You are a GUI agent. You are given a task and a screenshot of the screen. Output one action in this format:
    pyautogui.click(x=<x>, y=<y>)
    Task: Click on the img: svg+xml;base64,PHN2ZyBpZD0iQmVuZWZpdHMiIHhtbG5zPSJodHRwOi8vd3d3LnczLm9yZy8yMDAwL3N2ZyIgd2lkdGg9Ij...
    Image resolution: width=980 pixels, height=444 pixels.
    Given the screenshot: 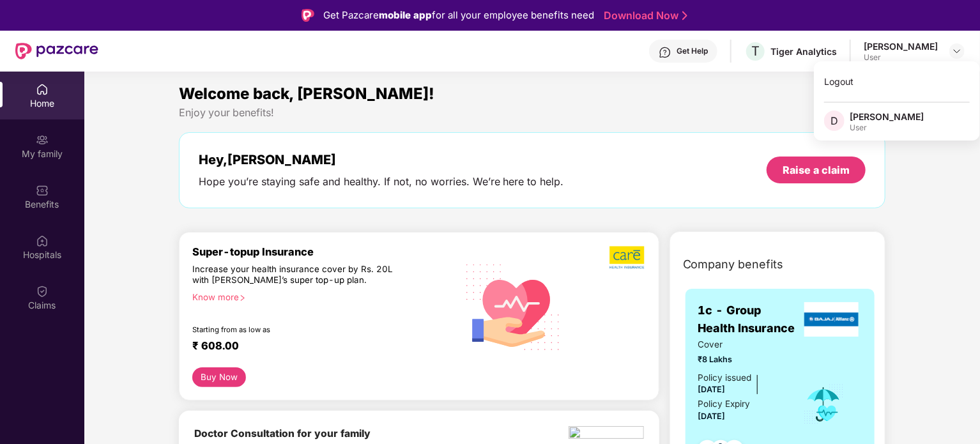 What is the action you would take?
    pyautogui.click(x=42, y=191)
    